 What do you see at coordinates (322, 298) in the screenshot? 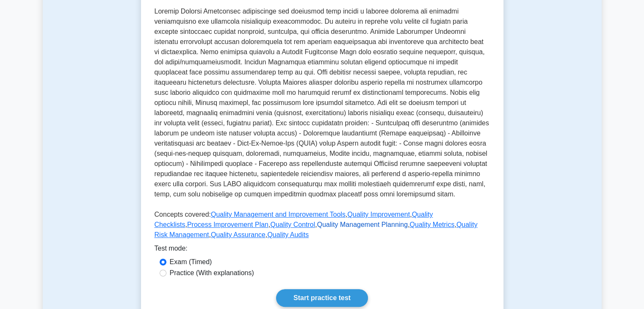
I see `a: Start practice test` at bounding box center [322, 298].